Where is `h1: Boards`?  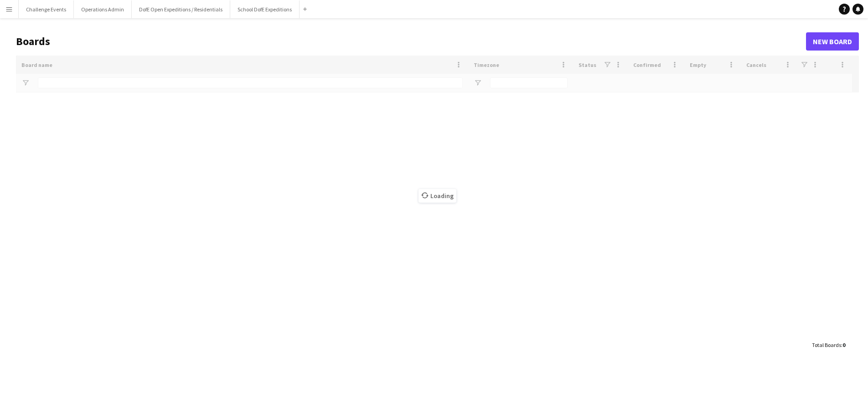
h1: Boards is located at coordinates (411, 42).